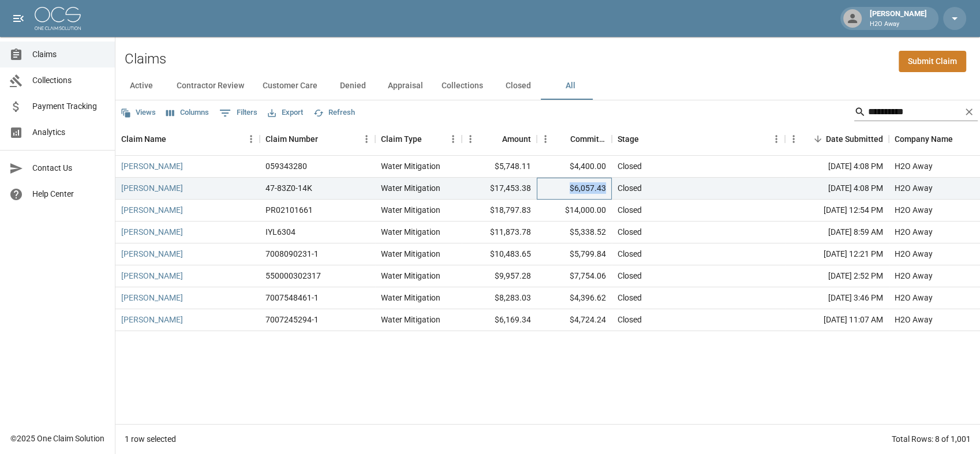  I want to click on button: Show filters, so click(238, 113).